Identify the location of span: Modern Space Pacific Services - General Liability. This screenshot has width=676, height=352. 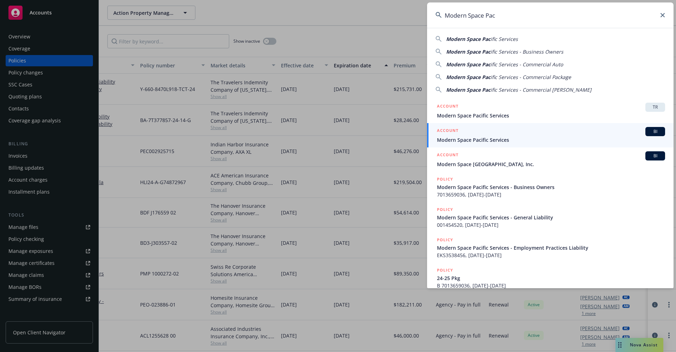
(551, 217).